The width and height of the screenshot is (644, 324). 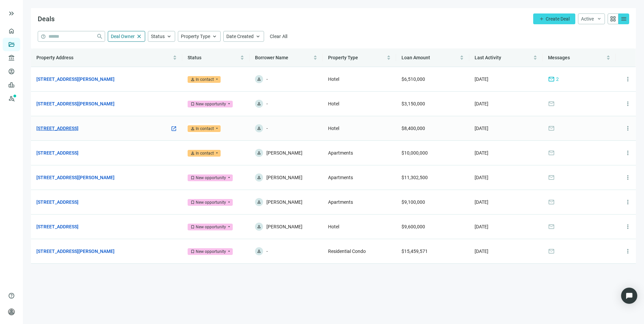 What do you see at coordinates (347, 251) in the screenshot?
I see `span: Residential Condo` at bounding box center [347, 251].